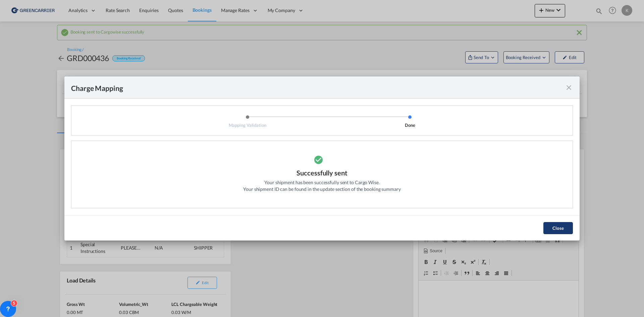 The height and width of the screenshot is (317, 644). I want to click on md-dialog: Mapping ValidationDone ..., so click(322, 158).